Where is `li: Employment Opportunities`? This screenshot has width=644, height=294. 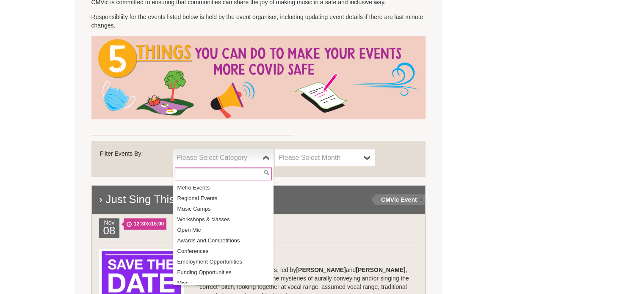
li: Employment Opportunities is located at coordinates (224, 261).